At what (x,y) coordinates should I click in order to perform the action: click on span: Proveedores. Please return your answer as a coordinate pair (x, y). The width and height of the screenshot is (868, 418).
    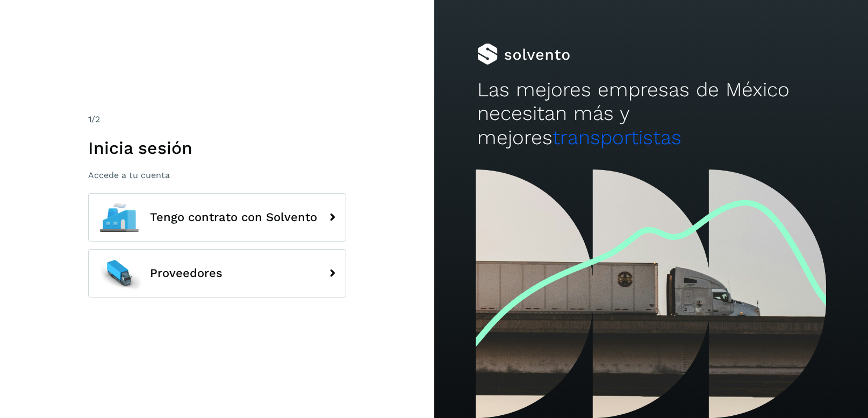
    Looking at the image, I should click on (186, 273).